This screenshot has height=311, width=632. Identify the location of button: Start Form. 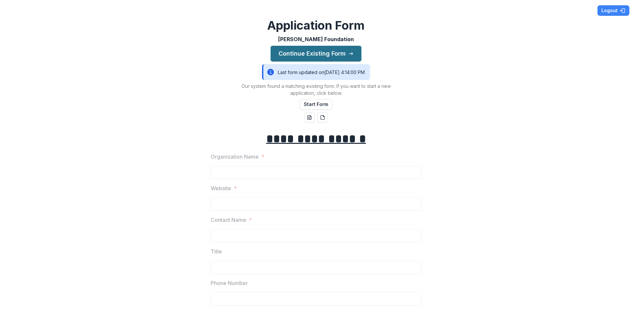
(316, 104).